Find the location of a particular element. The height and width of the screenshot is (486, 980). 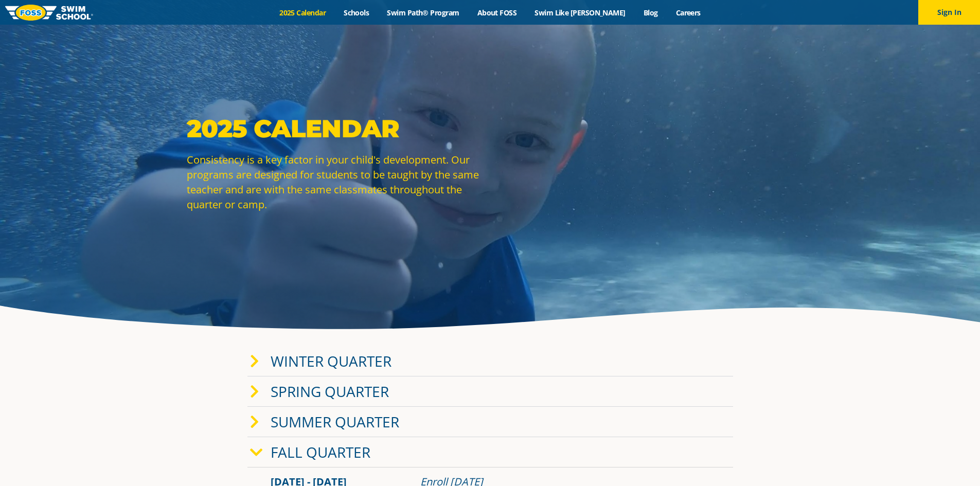

a: 2025 Calendar is located at coordinates (303, 13).